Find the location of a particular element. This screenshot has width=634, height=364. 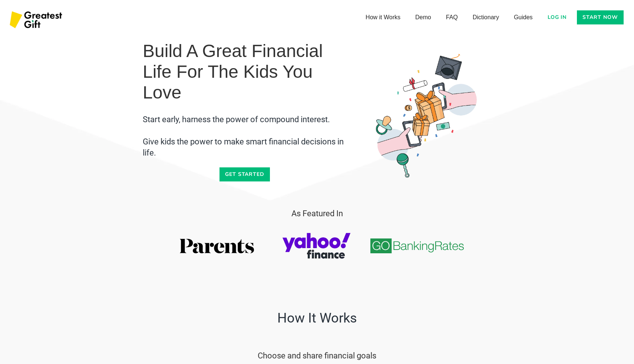

h1: Build a Great Financial Life for the Kids You Love is located at coordinates (245, 72).